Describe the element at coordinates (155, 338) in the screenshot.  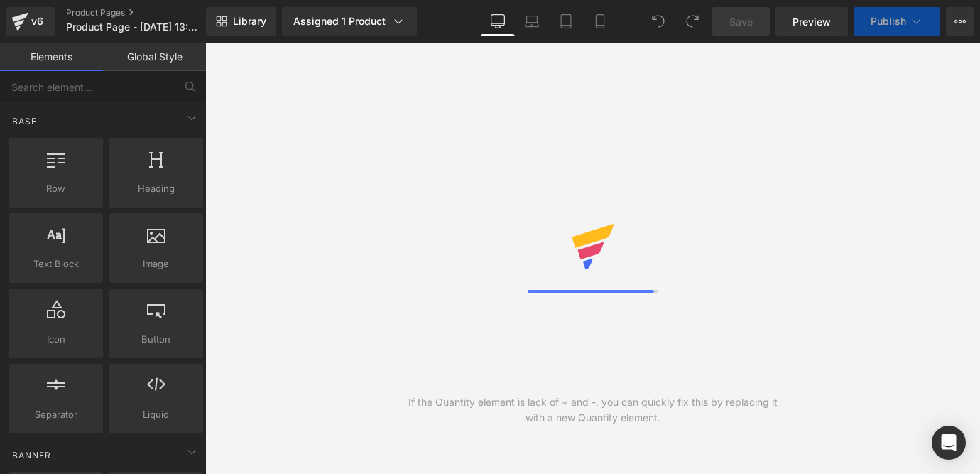
I see `span: Button` at that location.